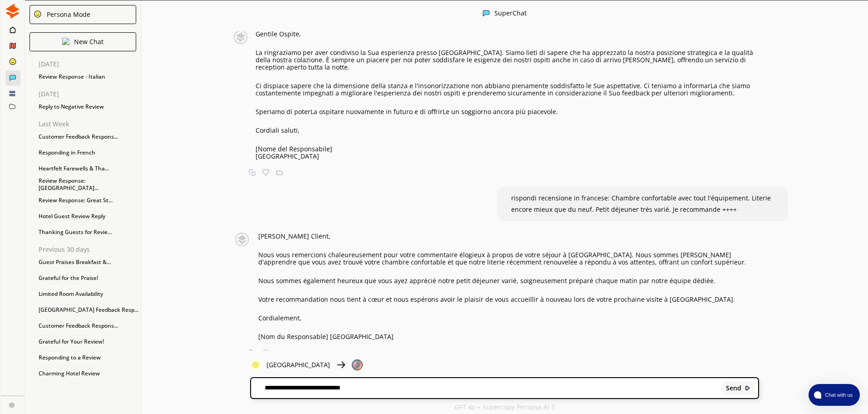 The image size is (868, 414). Describe the element at coordinates (87, 200) in the screenshot. I see `div: Review Response: Great St...` at that location.